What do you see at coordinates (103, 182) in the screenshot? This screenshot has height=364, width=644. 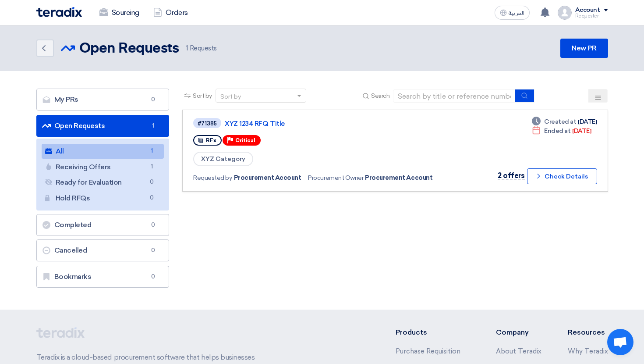 I see `a: Ready for Evaluation` at bounding box center [103, 182].